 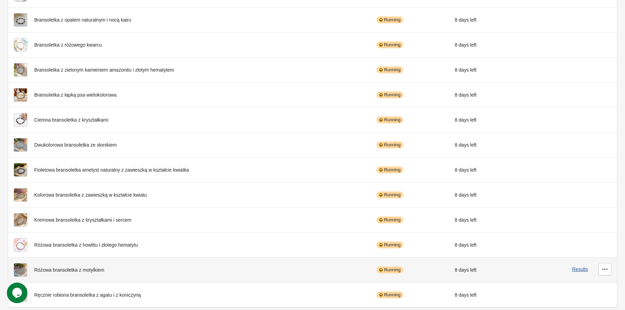 I want to click on div: Fioletowa bransoletka ametyst naturalny z zawieszką w kształcie kwiatka, so click(x=188, y=170).